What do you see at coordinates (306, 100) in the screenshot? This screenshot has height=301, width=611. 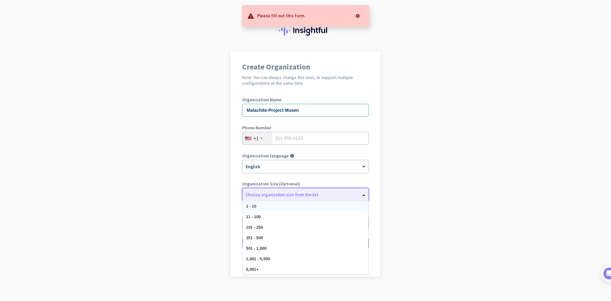 I see `label: Organization Name` at bounding box center [306, 100].